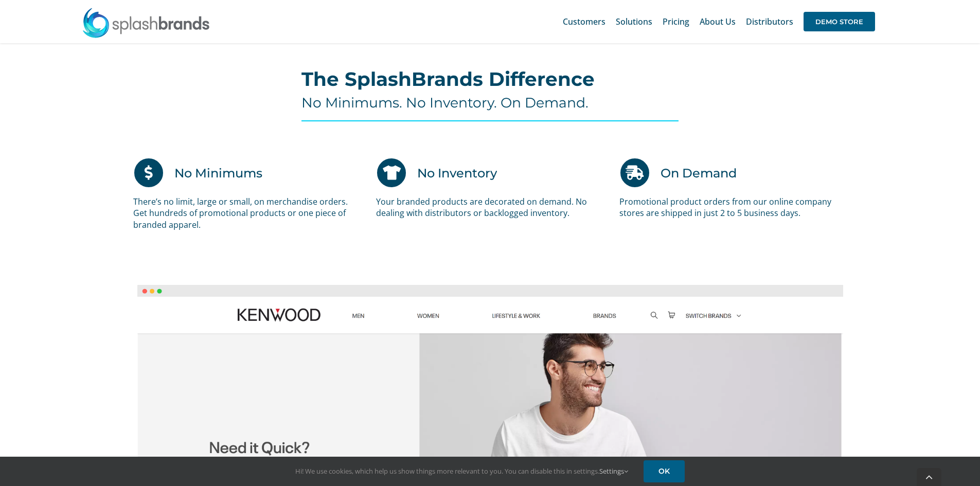  I want to click on p: There’s no limit, large or small, on merchandise orders. Get hundreds of promotional products or ..., so click(247, 213).